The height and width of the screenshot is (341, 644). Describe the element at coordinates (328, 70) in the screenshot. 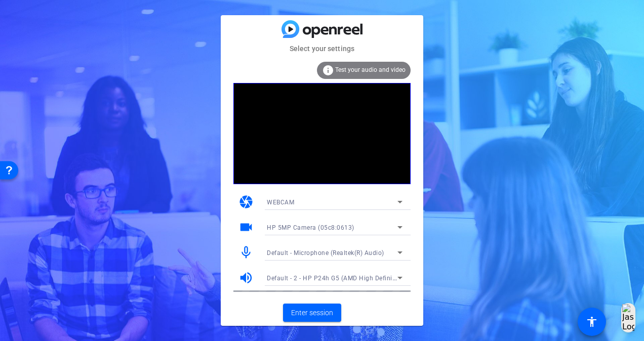

I see `mat-icon: info` at that location.